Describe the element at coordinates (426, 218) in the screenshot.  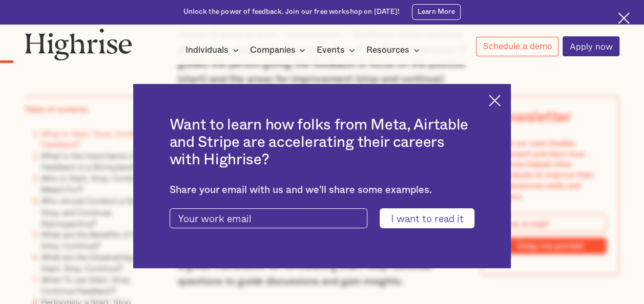
I see `input: I want to read it` at that location.